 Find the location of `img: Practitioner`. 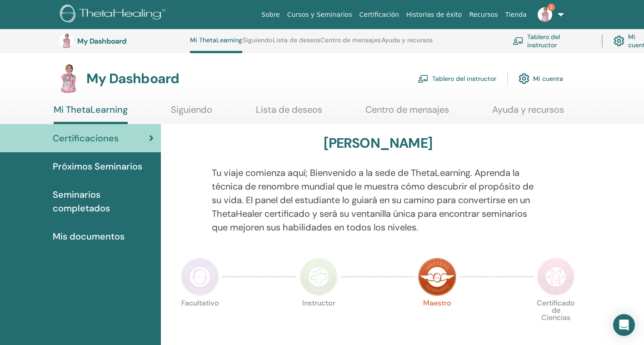

img: Practitioner is located at coordinates (200, 277).